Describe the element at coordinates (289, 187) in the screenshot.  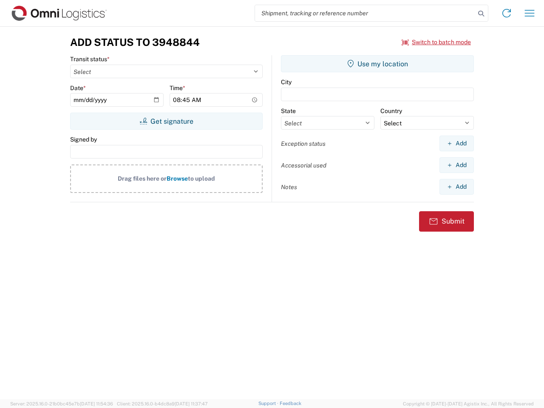
I see `label: Notes` at that location.